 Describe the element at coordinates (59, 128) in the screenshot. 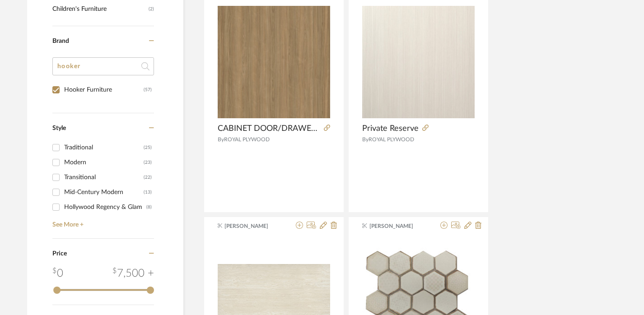

I see `span: Style` at that location.